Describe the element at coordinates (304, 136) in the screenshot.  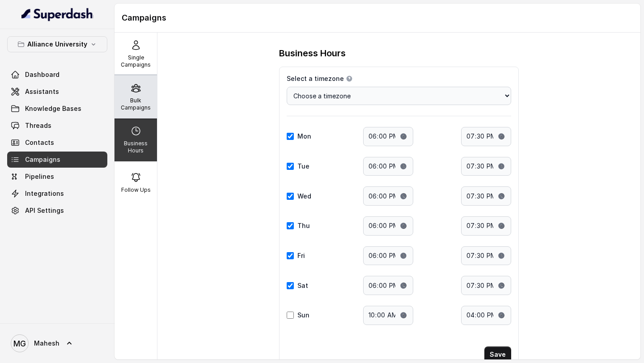
I see `label: Mon` at that location.